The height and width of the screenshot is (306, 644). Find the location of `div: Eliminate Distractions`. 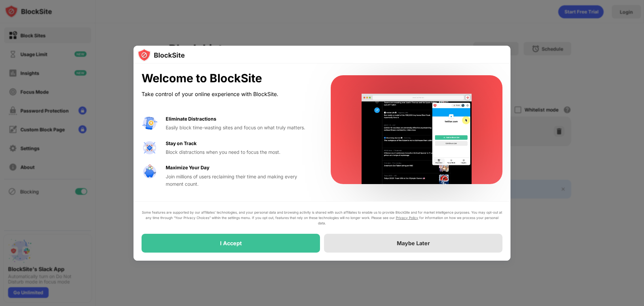

div: Eliminate Distractions is located at coordinates (191, 119).